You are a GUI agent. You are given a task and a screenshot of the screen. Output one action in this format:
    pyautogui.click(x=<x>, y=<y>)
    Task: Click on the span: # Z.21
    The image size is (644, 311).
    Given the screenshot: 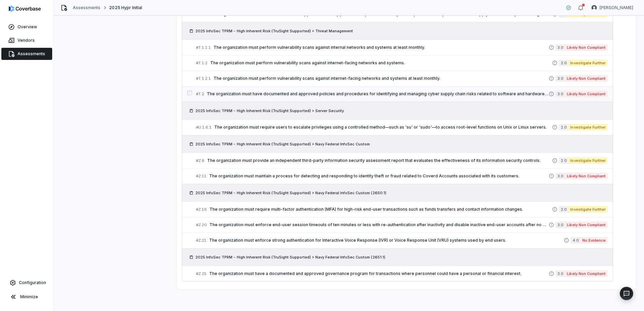 What is the action you would take?
    pyautogui.click(x=201, y=240)
    